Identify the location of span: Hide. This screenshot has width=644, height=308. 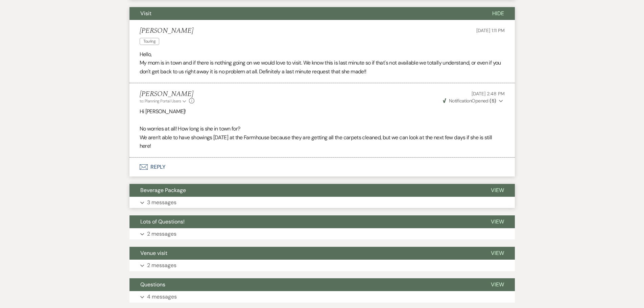
(498, 13).